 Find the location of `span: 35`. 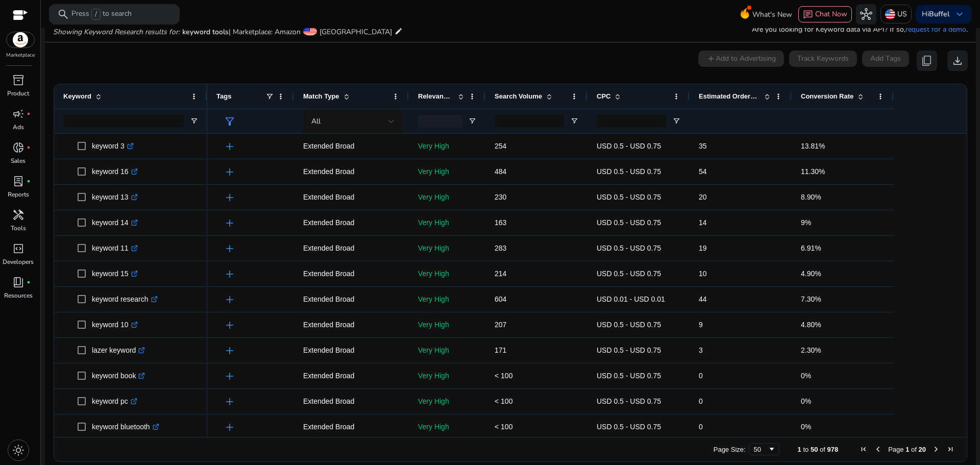

span: 35 is located at coordinates (703, 146).